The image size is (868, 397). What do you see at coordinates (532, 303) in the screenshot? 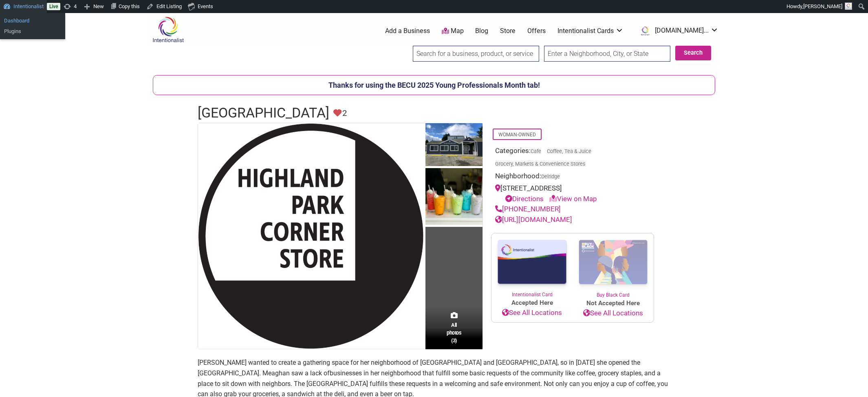
I see `span: Accepted Here` at bounding box center [532, 303].